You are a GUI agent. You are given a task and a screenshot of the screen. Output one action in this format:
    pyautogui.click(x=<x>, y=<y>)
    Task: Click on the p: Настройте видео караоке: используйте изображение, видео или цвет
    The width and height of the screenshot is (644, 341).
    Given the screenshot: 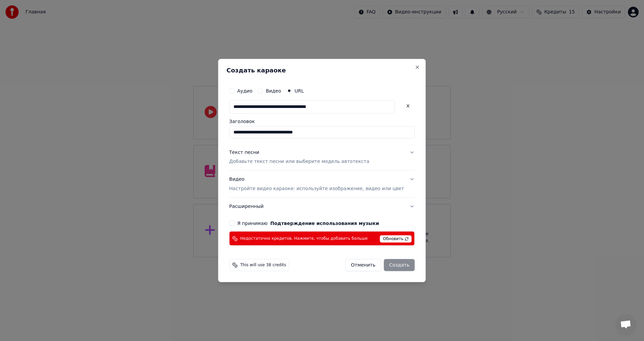 What is the action you would take?
    pyautogui.click(x=317, y=189)
    